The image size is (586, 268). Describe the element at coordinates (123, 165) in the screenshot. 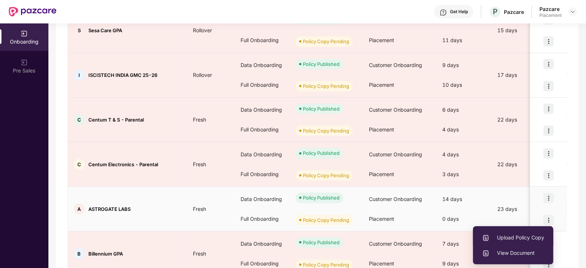

I see `span: Centum Electronics - Parental` at that location.